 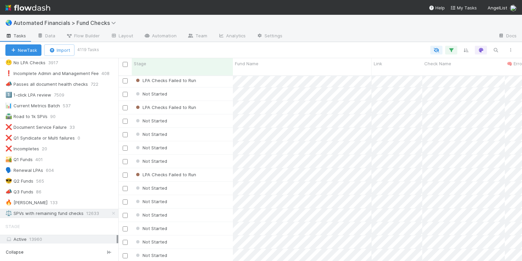 What do you see at coordinates (14, 253) in the screenshot?
I see `span: Collapse` at bounding box center [14, 253].